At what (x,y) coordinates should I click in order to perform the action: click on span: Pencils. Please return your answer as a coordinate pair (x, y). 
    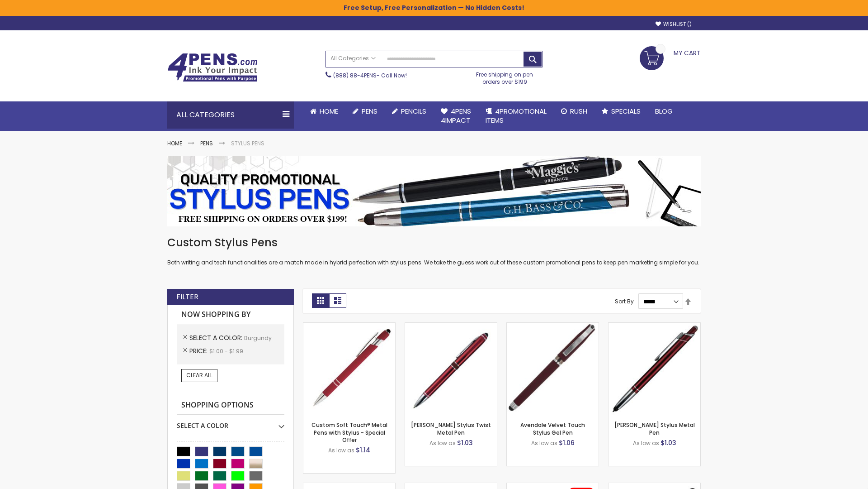
    Looking at the image, I should click on (414, 111).